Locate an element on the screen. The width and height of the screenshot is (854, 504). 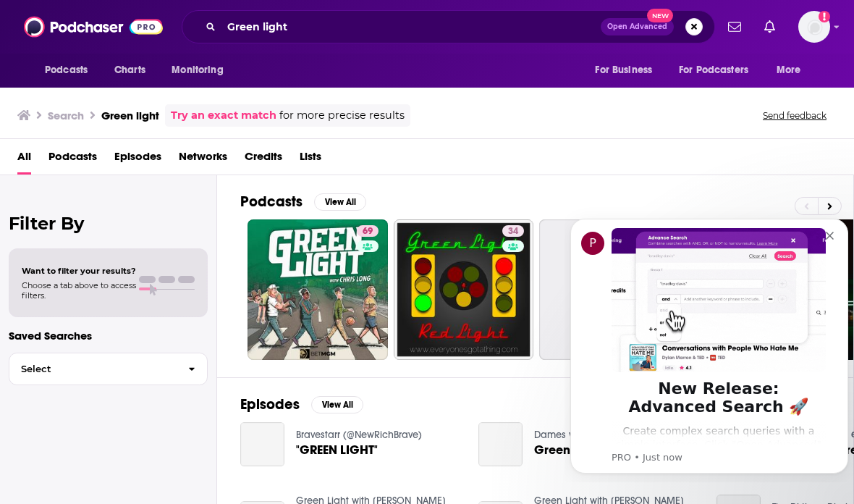
span: 69 is located at coordinates (368, 231).